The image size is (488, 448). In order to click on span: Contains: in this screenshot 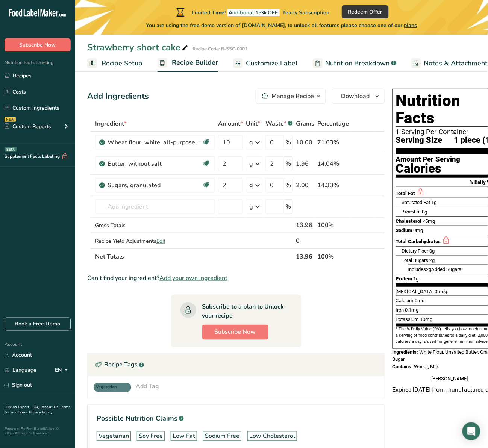, I will do `click(403, 367)`.